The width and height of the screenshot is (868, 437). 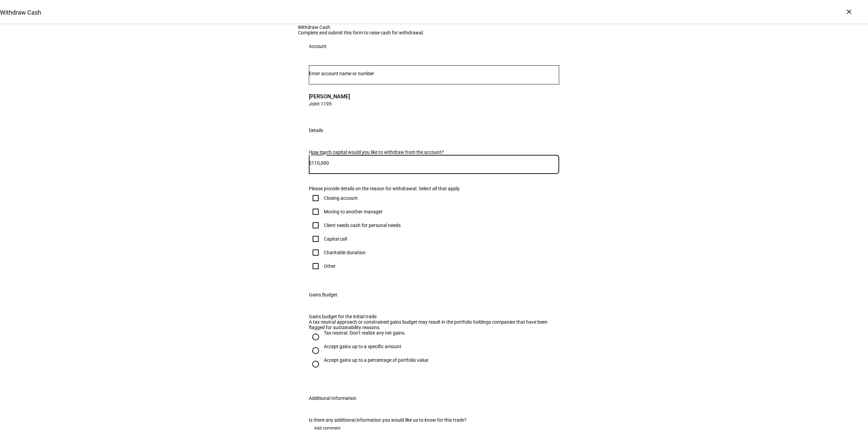 I want to click on input: Number, so click(x=434, y=74).